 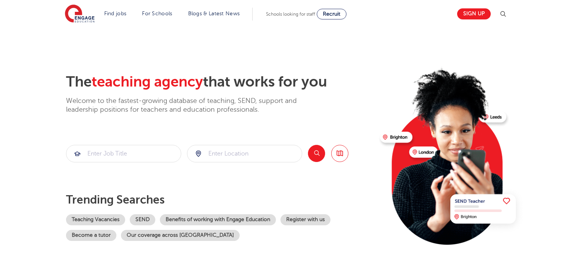 What do you see at coordinates (305, 220) in the screenshot?
I see `a: Register with us` at bounding box center [305, 220].